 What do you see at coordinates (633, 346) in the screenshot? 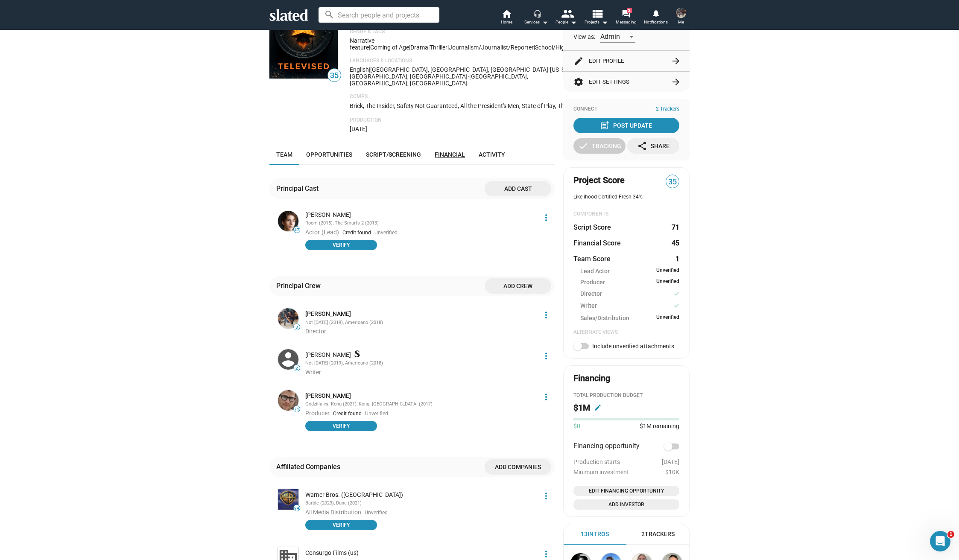
I see `span: Include unverified attachments` at bounding box center [633, 346].